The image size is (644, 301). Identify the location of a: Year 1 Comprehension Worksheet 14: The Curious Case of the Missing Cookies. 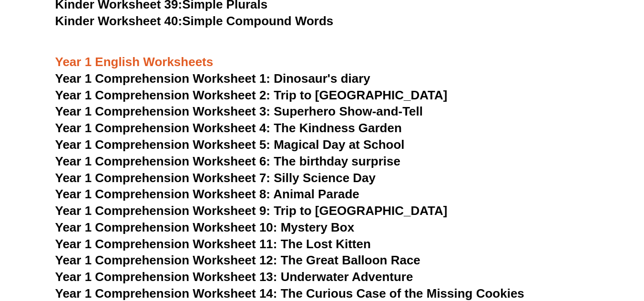
(290, 294).